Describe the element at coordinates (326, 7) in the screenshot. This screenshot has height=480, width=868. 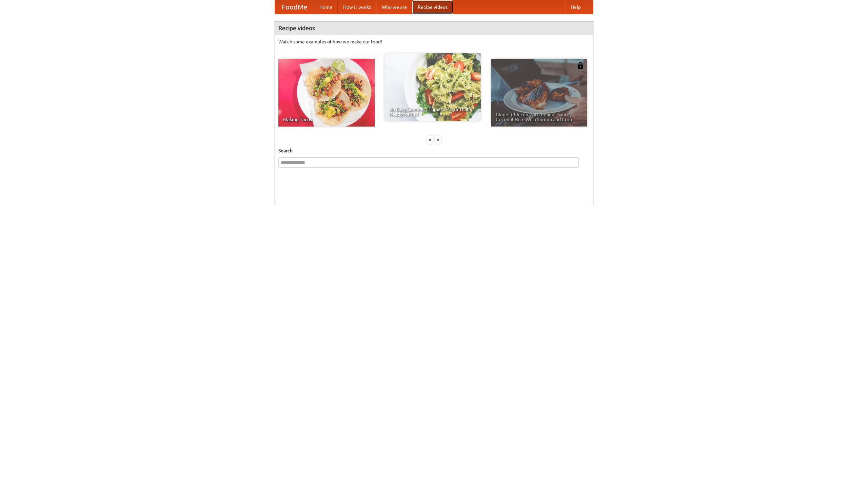
I see `a: Home` at that location.